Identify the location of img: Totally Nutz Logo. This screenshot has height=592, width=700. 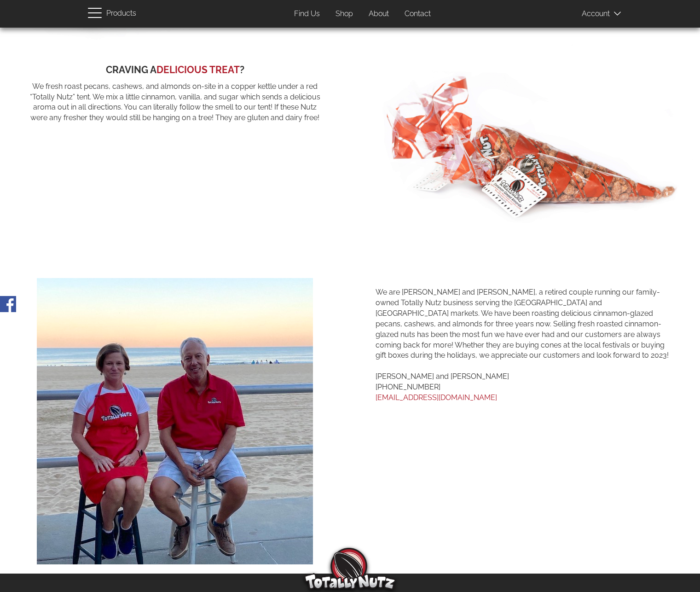
(350, 568).